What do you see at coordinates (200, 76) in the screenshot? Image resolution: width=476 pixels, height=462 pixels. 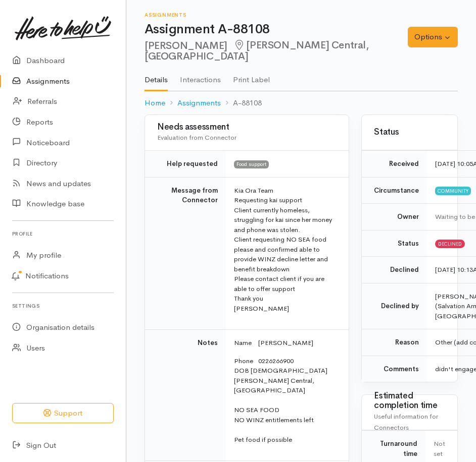 I see `a: Interactions` at bounding box center [200, 76].